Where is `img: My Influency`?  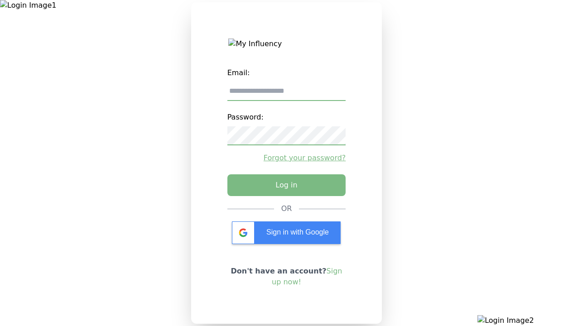
img: My Influency is located at coordinates (286, 44).